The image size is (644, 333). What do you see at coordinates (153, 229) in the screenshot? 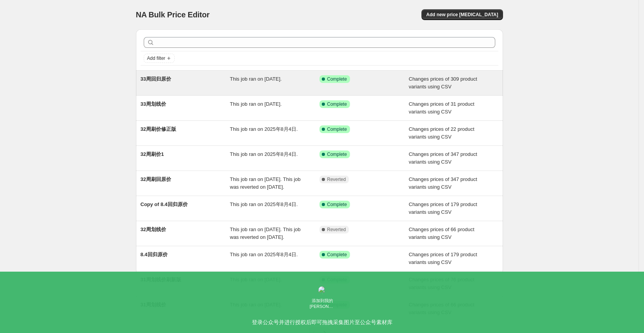
I see `span: 32周划线价` at bounding box center [153, 229].